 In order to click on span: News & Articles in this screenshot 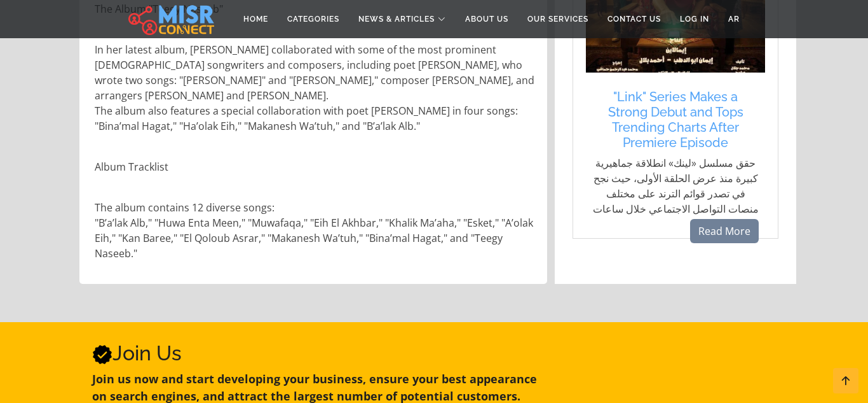, I will do `click(396, 19)`.